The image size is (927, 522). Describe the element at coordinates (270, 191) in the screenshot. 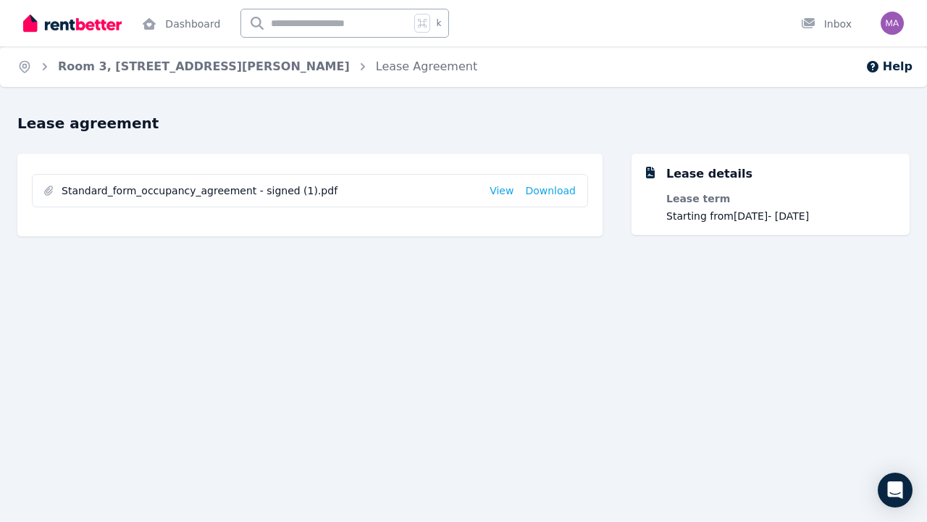

I see `span: Standard_form_occupancy_agreement - signed (1).pdf` at that location.